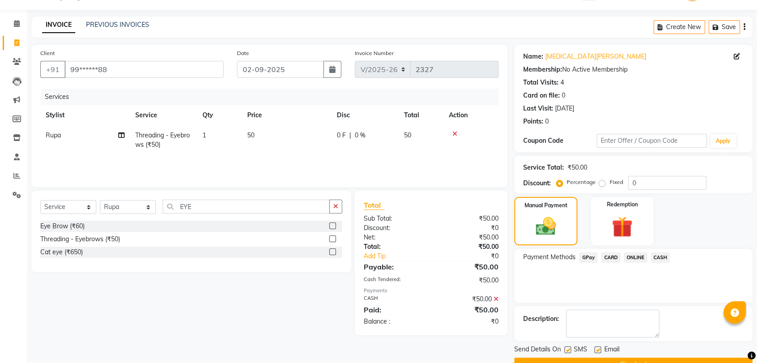 Image resolution: width=757 pixels, height=363 pixels. I want to click on div: Services, so click(273, 97).